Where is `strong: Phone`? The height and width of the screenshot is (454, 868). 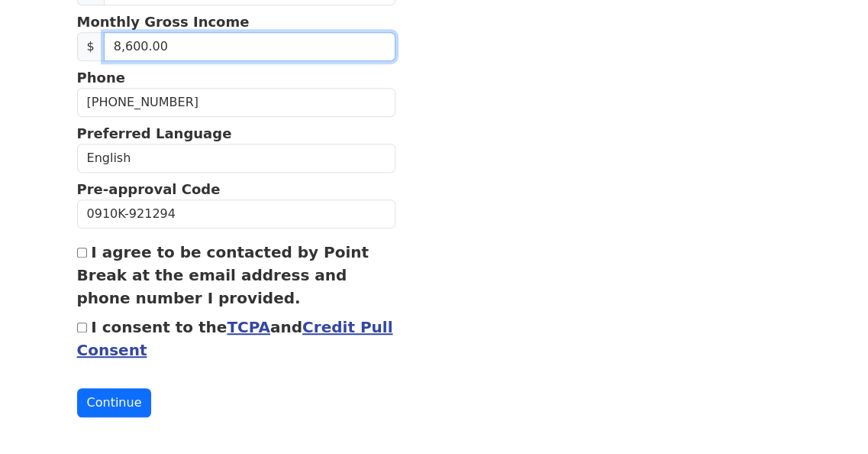
strong: Phone is located at coordinates (101, 77).